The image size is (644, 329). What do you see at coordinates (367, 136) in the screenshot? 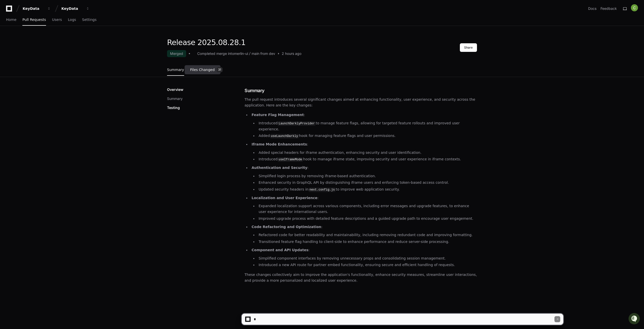
I see `li: Added hook for managing feature flags and user permissions.` at bounding box center [367, 136].